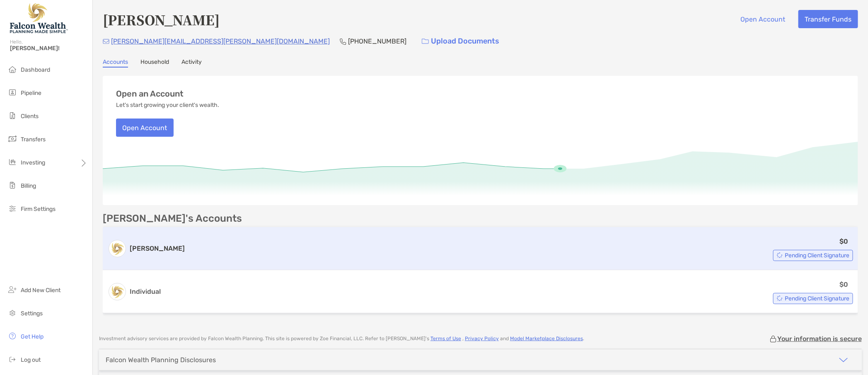  I want to click on p: Let's start growing your client's wealth., so click(167, 105).